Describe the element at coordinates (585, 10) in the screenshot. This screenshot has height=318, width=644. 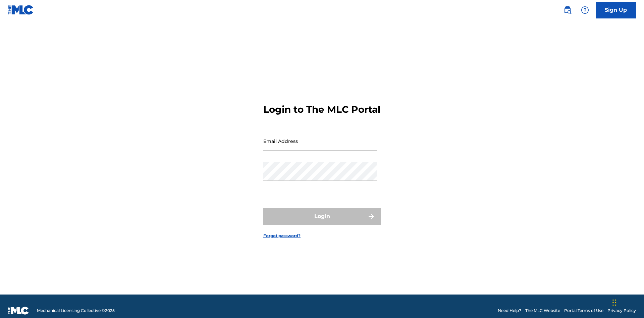
I see `img: help` at that location.